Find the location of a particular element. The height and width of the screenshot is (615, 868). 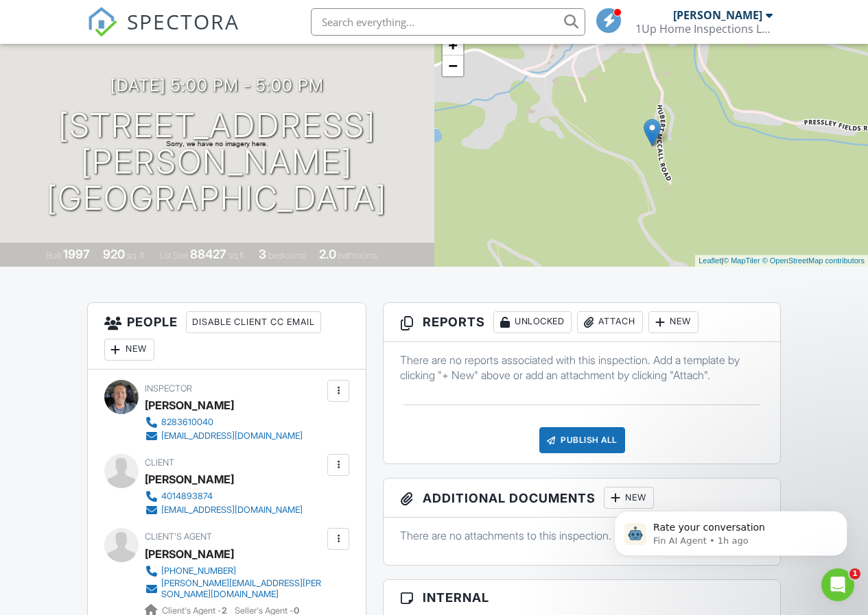

div: 920 is located at coordinates (114, 254).